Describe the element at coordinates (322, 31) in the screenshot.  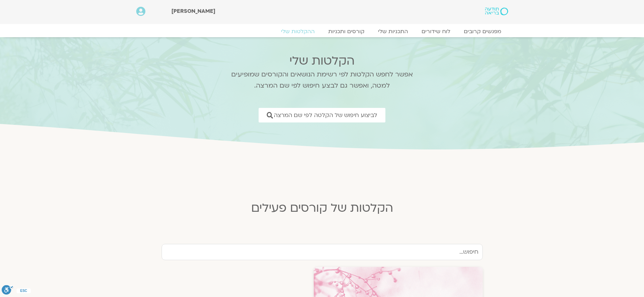
I see `nav: Menu` at that location.